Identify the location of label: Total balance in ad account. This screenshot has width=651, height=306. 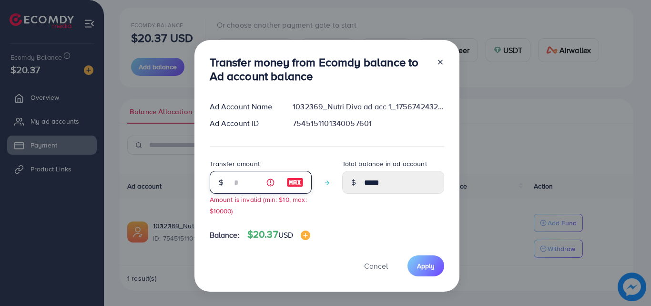
(385, 164).